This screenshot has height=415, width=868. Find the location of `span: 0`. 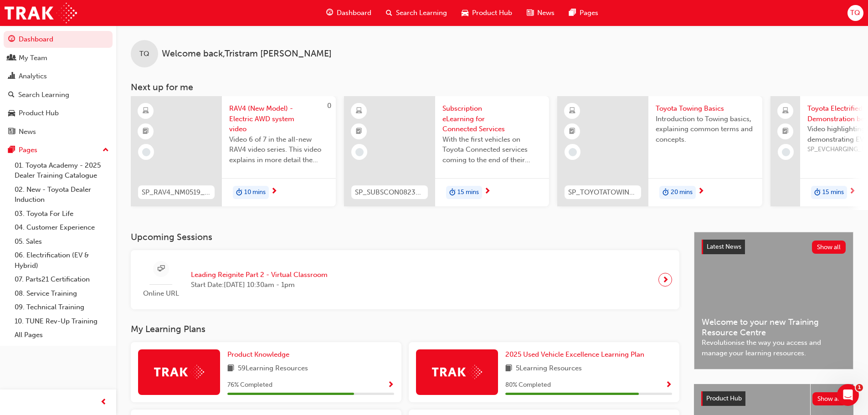

span: 0 is located at coordinates (329, 105).